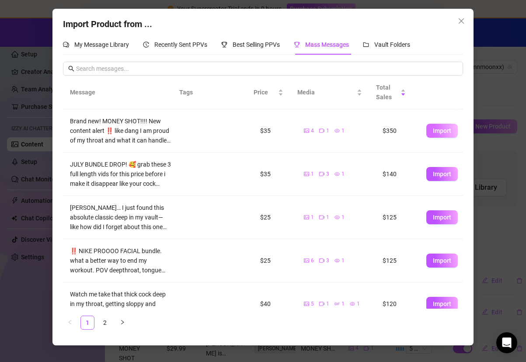 The image size is (526, 362). I want to click on span: folder, so click(366, 45).